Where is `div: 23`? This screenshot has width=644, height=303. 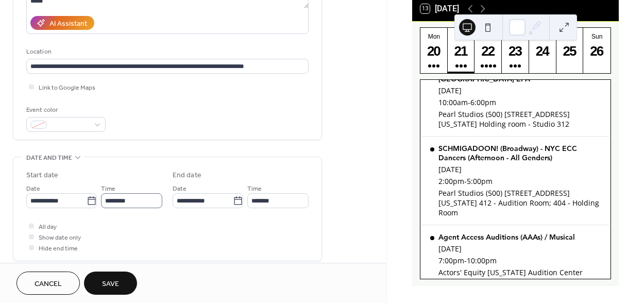
div: 23 is located at coordinates (515, 51).